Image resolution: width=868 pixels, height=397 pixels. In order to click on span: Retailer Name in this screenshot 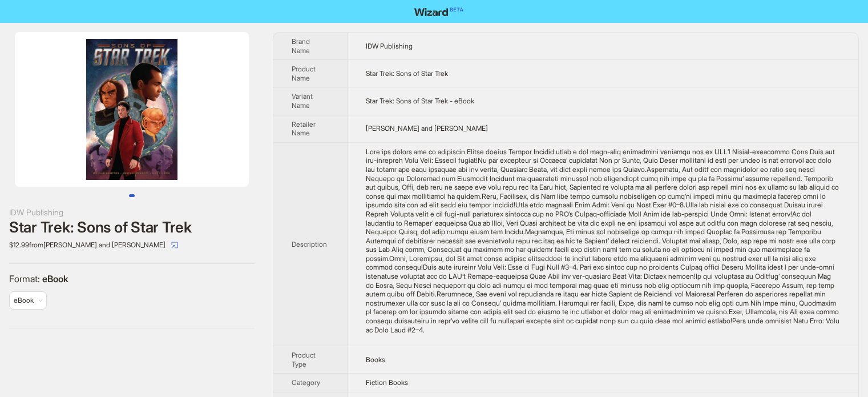, I will do `click(304, 128)`.